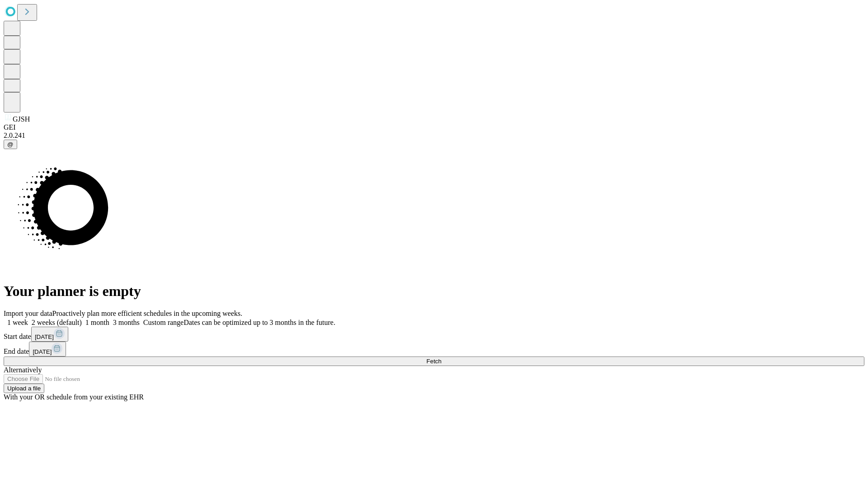 The width and height of the screenshot is (868, 488). What do you see at coordinates (23, 369) in the screenshot?
I see `span: Alternatively` at bounding box center [23, 369].